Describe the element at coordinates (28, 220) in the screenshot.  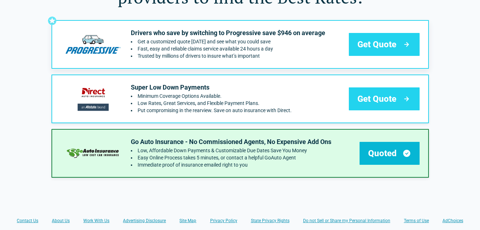
I see `a: Contact Us` at that location.